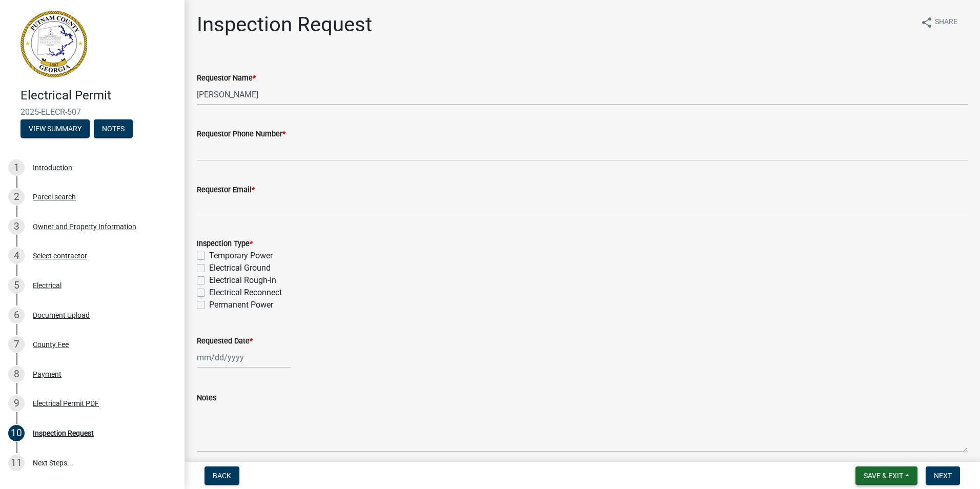 The width and height of the screenshot is (980, 489). I want to click on h1: Inspection Request, so click(284, 25).